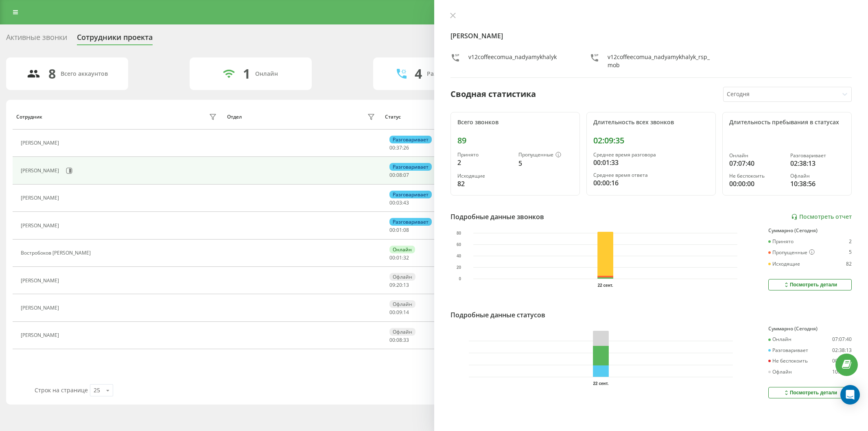 This screenshot has width=868, height=431. What do you see at coordinates (29, 117) in the screenshot?
I see `div: Сотрудник` at bounding box center [29, 117].